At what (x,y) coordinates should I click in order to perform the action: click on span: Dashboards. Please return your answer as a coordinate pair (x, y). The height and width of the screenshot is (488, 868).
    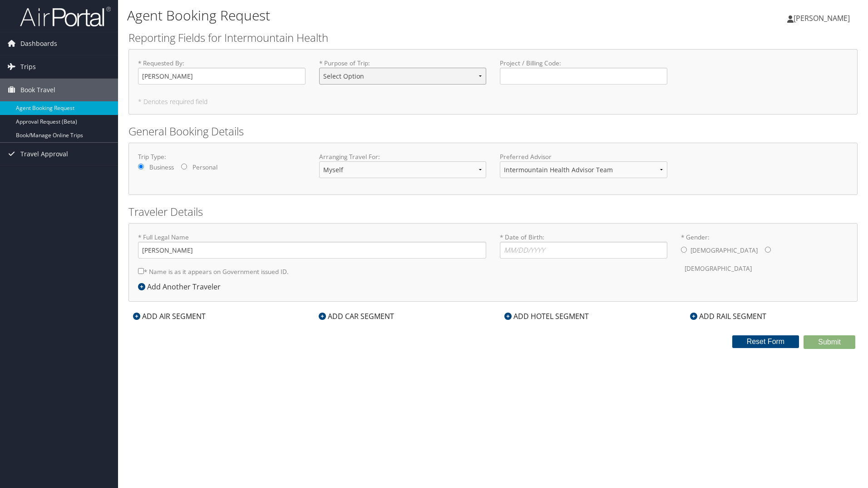
    Looking at the image, I should click on (39, 43).